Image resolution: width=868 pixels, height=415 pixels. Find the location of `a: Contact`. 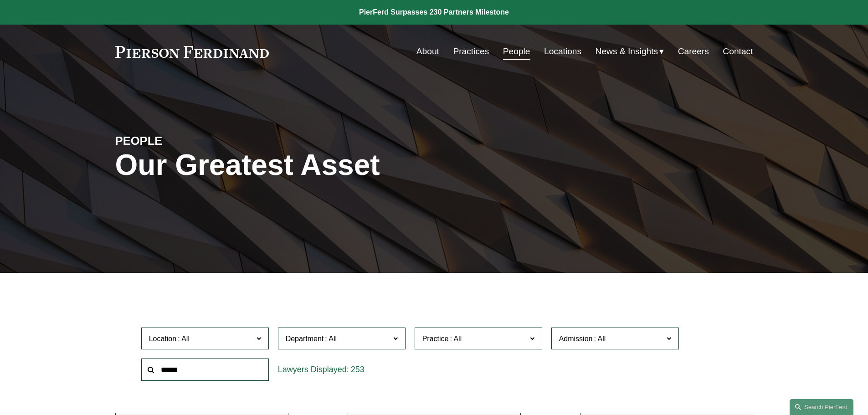

a: Contact is located at coordinates (738, 51).